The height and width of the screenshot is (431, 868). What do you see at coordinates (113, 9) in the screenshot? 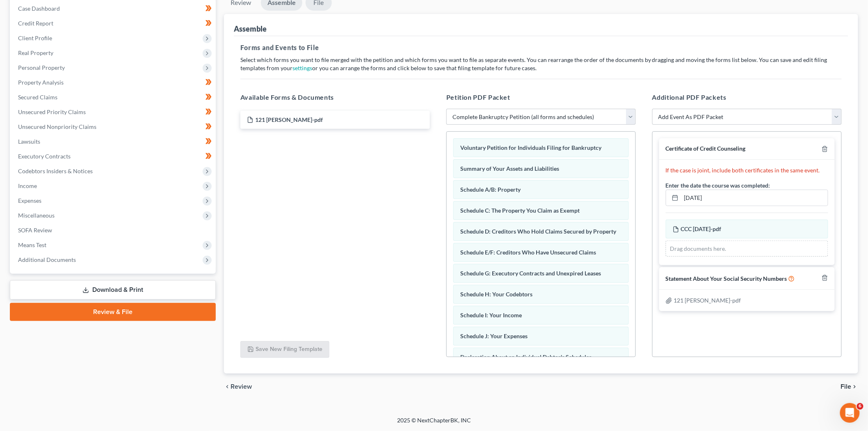
I see `a: Case Dashboard` at bounding box center [113, 9].